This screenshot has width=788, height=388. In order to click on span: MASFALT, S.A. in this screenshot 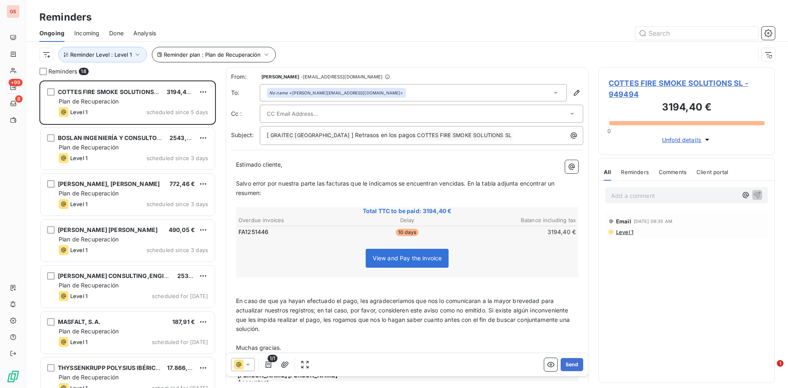, I will do `click(79, 322)`.